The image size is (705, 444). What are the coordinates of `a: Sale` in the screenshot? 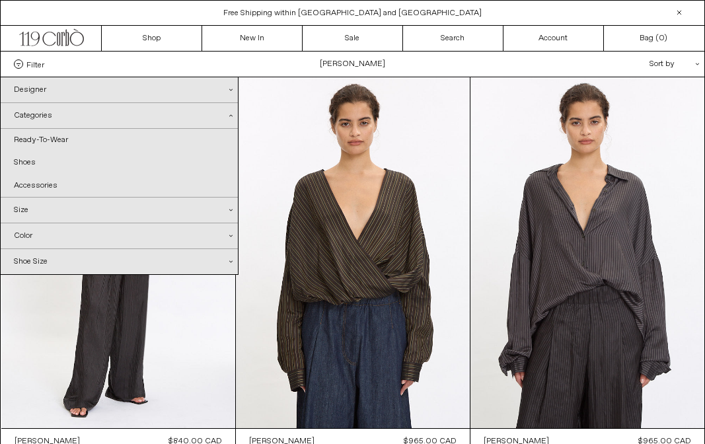 It's located at (353, 38).